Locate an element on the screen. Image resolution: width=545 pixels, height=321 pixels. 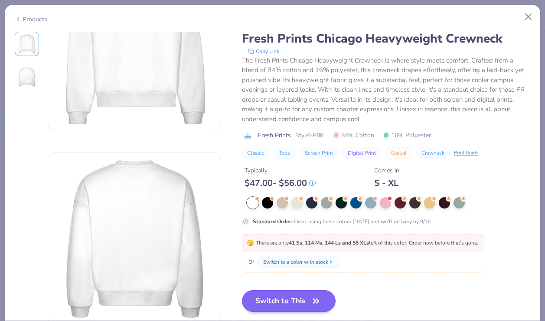
span: 84% Cotton is located at coordinates (354, 135).